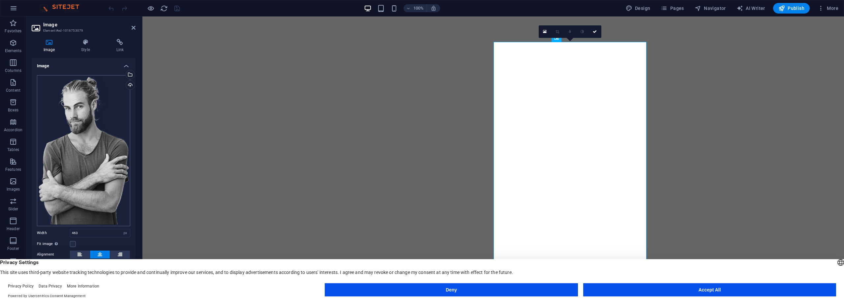  What do you see at coordinates (13, 71) in the screenshot?
I see `p: Columns` at bounding box center [13, 71].